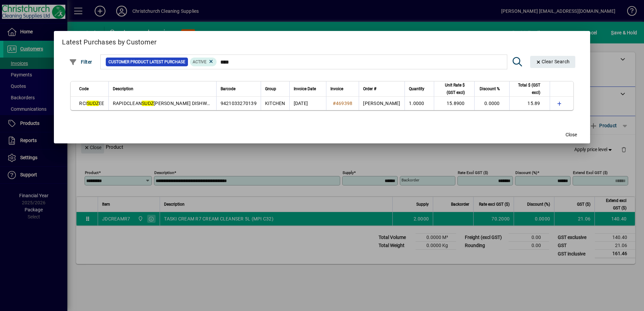  I want to click on mat-chip: Product Activation Status: Active, so click(203, 62).